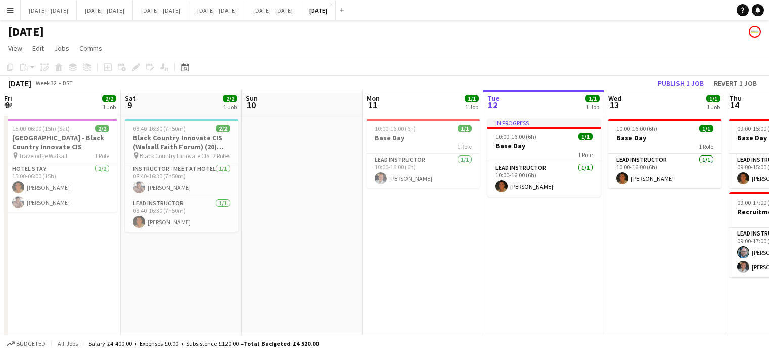  Describe the element at coordinates (91, 48) in the screenshot. I see `a: Comms` at that location.